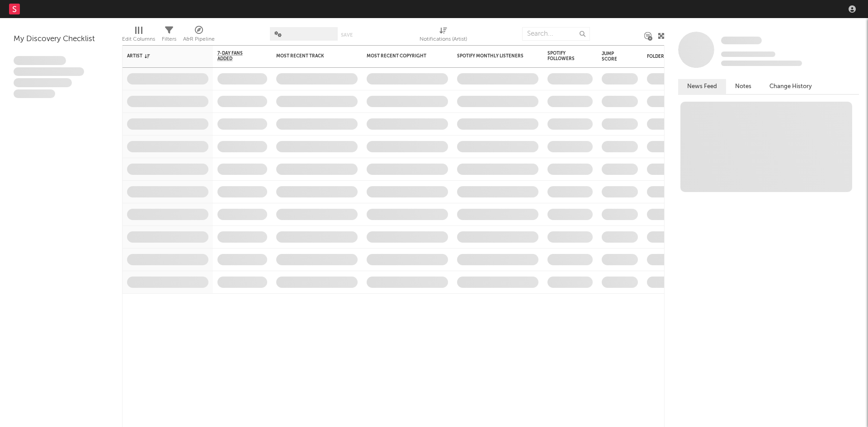  What do you see at coordinates (613, 56) in the screenshot?
I see `div: Jump Score` at bounding box center [613, 56].